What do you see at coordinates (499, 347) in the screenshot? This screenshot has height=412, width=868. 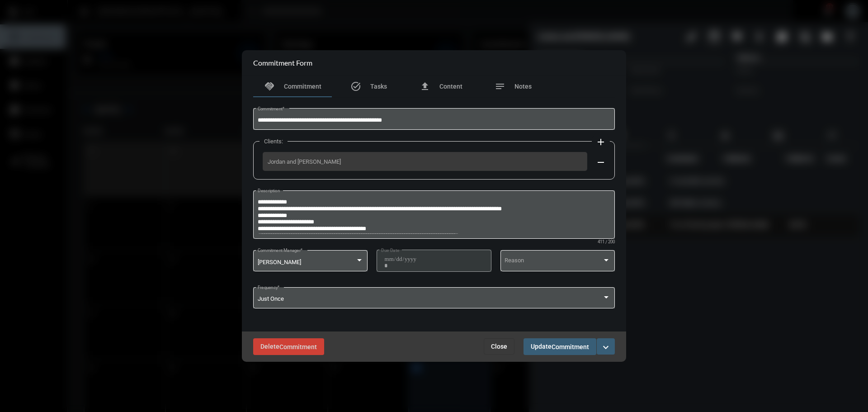 I see `span: Close` at bounding box center [499, 347].